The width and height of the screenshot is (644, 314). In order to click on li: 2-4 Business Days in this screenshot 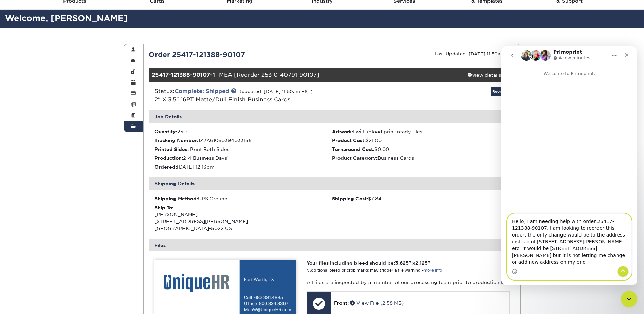, I will do `click(243, 158)`.